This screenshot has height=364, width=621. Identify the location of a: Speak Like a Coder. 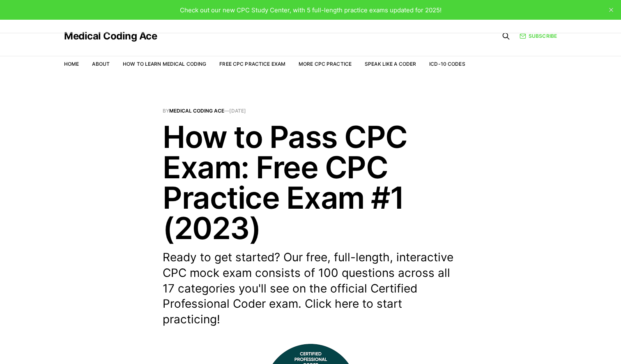
(390, 64).